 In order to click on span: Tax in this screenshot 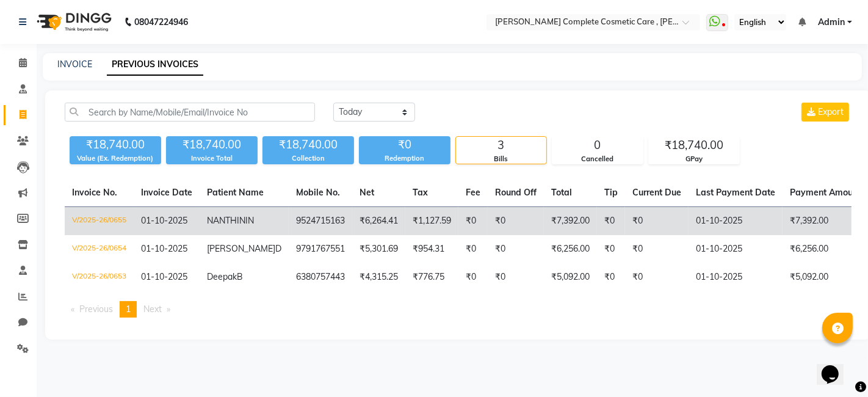, I will do `click(420, 193)`.